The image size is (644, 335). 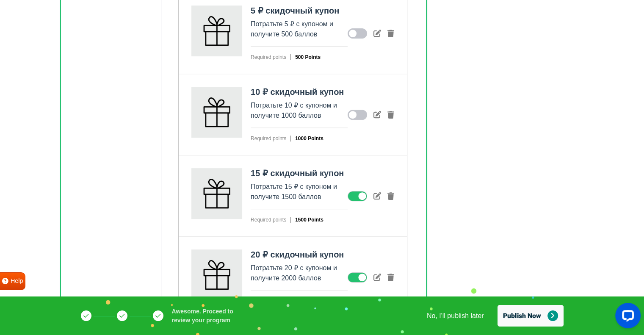 I want to click on p: Потратьте 20 ₽ с купоном и получите 2000 баллов, so click(x=299, y=273).